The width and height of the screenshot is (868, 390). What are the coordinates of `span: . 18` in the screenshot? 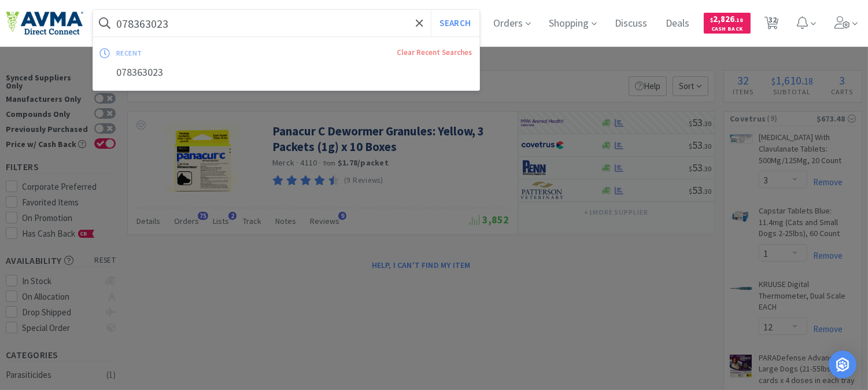 It's located at (739, 20).